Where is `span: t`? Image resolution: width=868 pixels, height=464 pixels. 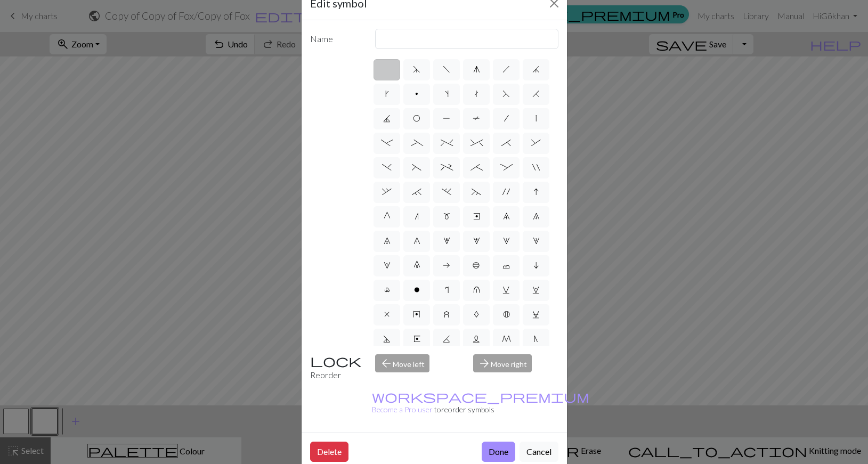
span: t is located at coordinates (476, 94).